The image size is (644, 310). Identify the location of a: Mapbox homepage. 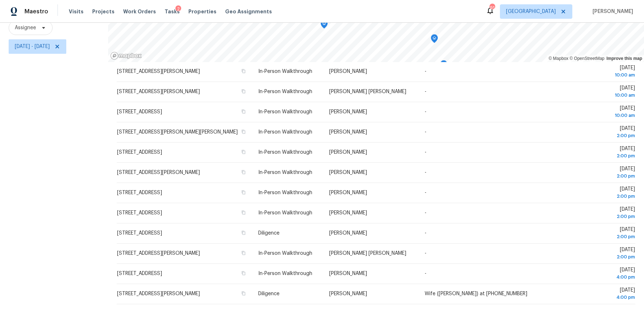
(126, 56).